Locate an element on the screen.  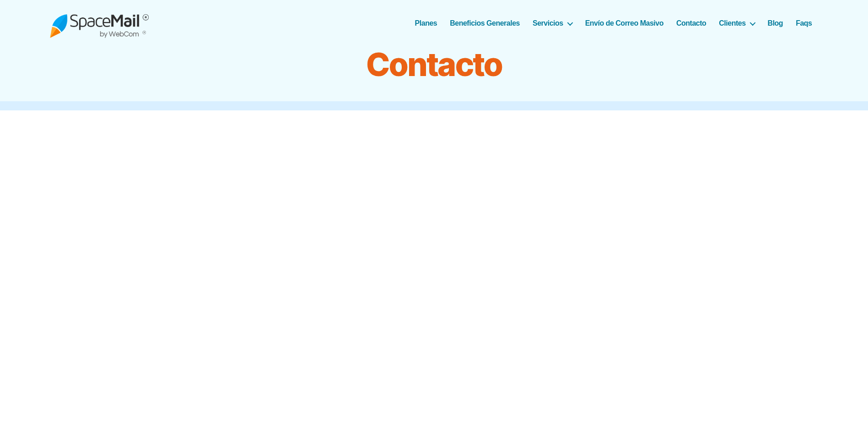
a: Envío de Correo Masivo is located at coordinates (624, 23).